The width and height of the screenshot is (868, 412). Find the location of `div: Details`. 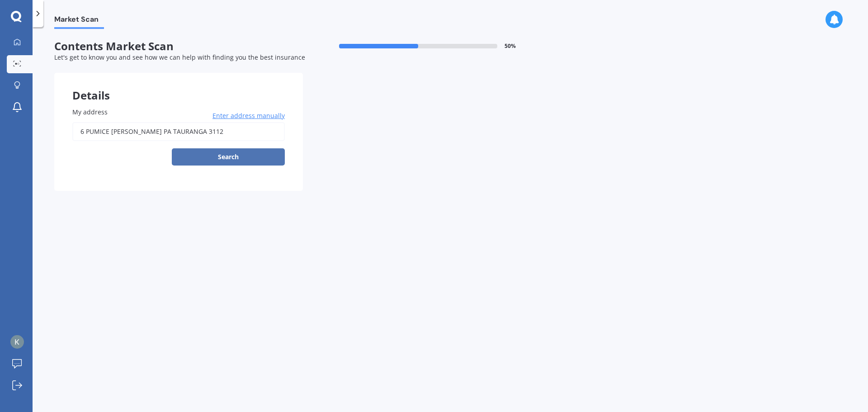

div: Details is located at coordinates (179, 87).